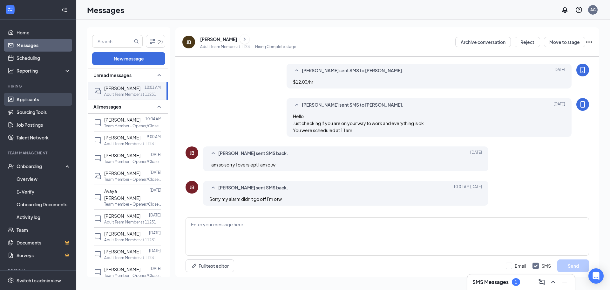 This screenshot has height=290, width=610. I want to click on button: Minimize, so click(565, 282).